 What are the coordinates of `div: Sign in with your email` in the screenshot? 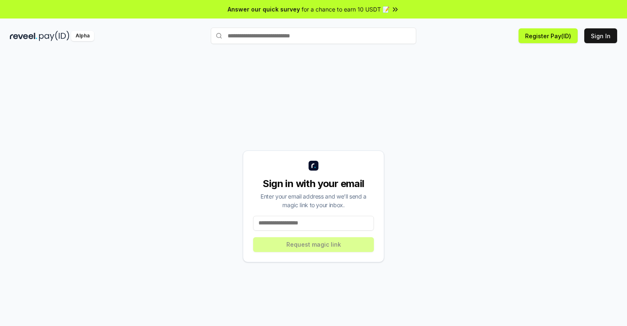 It's located at (314, 184).